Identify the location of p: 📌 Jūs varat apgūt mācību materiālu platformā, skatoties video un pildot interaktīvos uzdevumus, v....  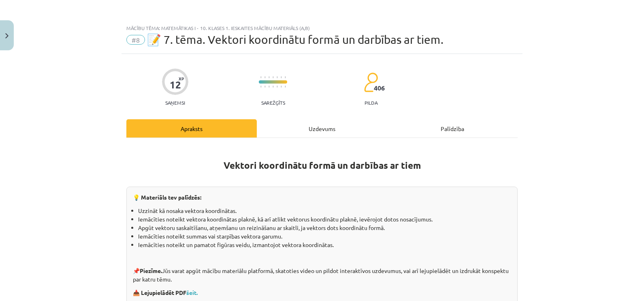
(322, 275).